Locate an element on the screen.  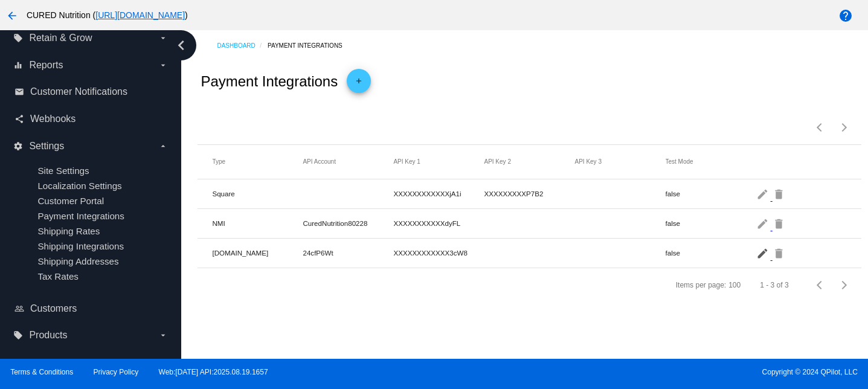
a: Shipping Rates is located at coordinates (69, 231).